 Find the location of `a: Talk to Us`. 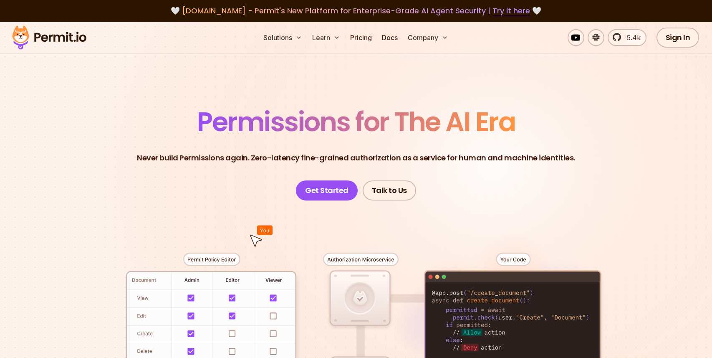

a: Talk to Us is located at coordinates (389, 190).